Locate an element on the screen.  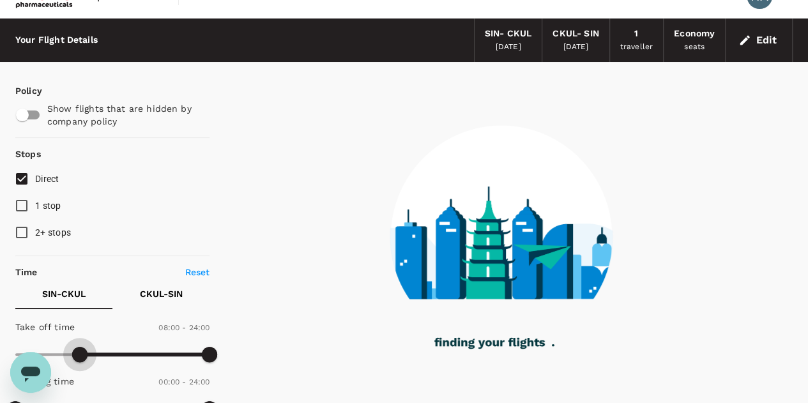
span: Direct is located at coordinates (47, 179).